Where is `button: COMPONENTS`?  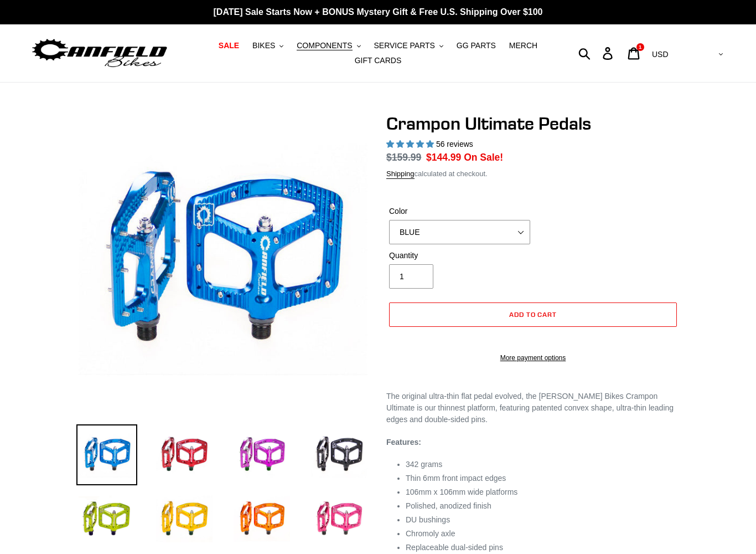
button: COMPONENTS is located at coordinates (329, 45).